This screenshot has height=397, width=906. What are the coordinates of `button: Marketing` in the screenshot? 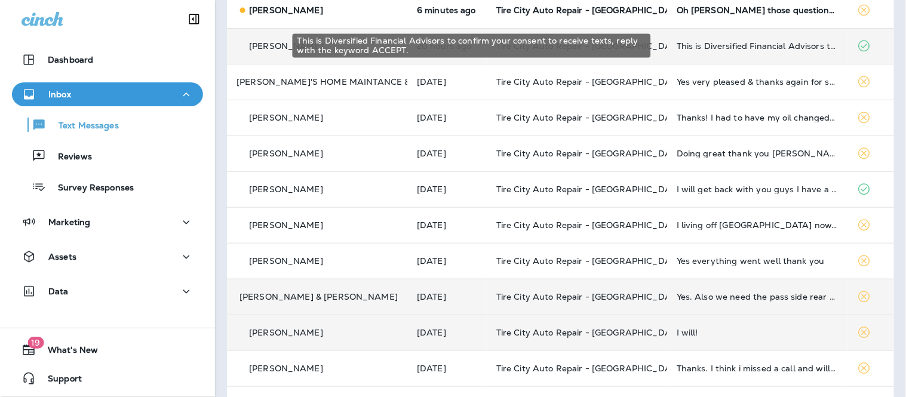 It's located at (107, 222).